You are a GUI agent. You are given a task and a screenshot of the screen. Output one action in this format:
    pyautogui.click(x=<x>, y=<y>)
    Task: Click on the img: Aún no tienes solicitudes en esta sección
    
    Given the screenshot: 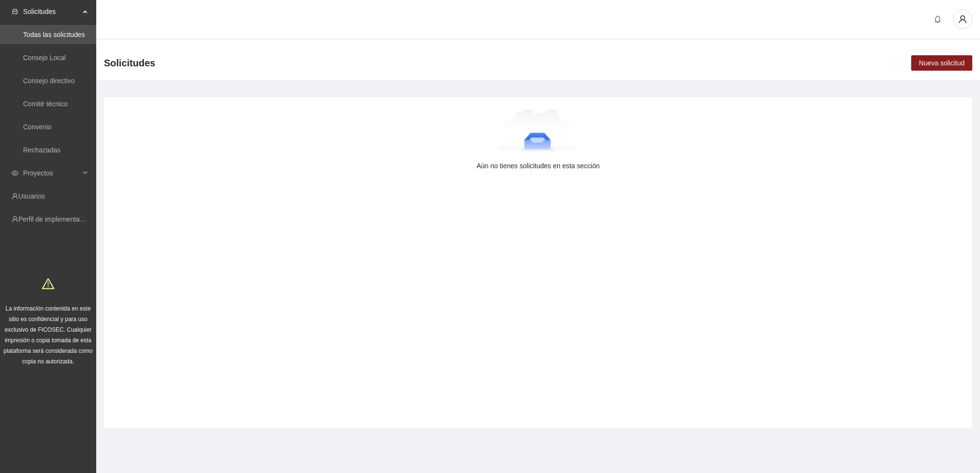 What is the action you would take?
    pyautogui.click(x=538, y=133)
    